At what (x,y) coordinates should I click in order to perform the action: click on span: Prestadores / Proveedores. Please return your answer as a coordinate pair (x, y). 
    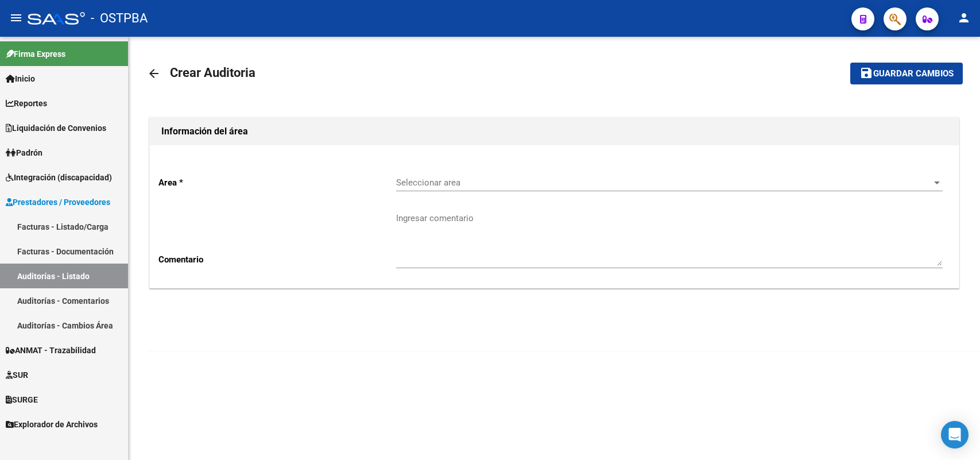
    Looking at the image, I should click on (58, 202).